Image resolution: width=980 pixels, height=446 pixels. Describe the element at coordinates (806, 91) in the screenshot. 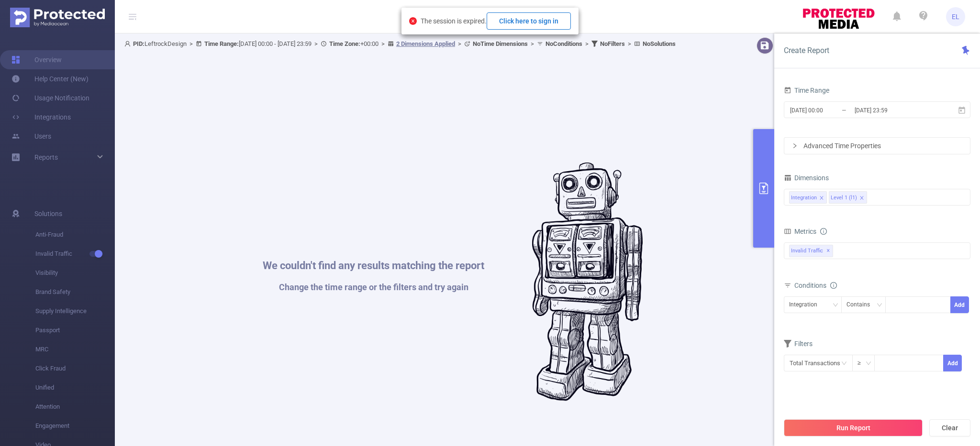

I see `span: Time Range` at that location.